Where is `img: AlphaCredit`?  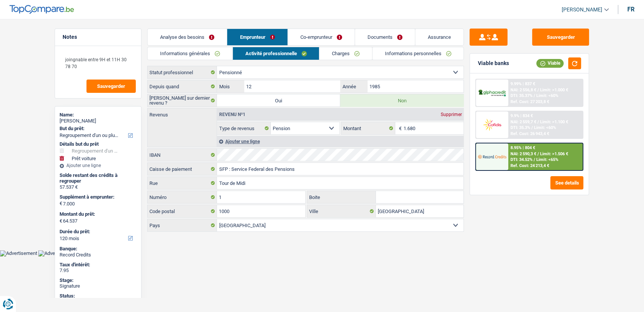 img: AlphaCredit is located at coordinates (492, 93).